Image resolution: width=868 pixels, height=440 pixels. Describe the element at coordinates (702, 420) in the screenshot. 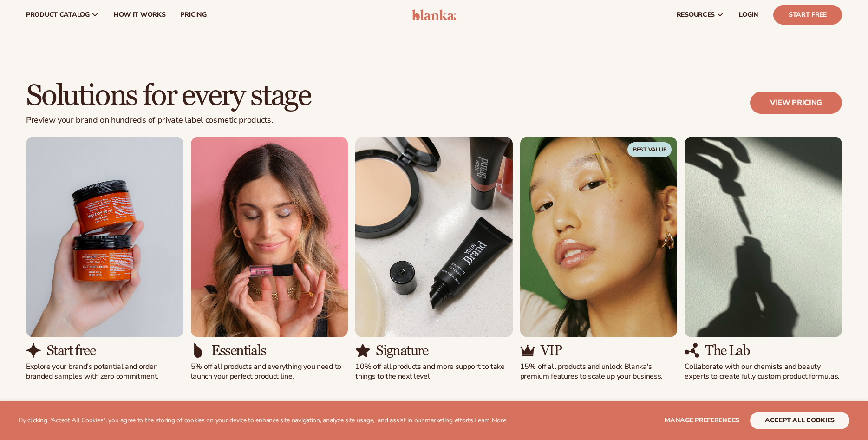

I see `button: Manage preferences` at that location.